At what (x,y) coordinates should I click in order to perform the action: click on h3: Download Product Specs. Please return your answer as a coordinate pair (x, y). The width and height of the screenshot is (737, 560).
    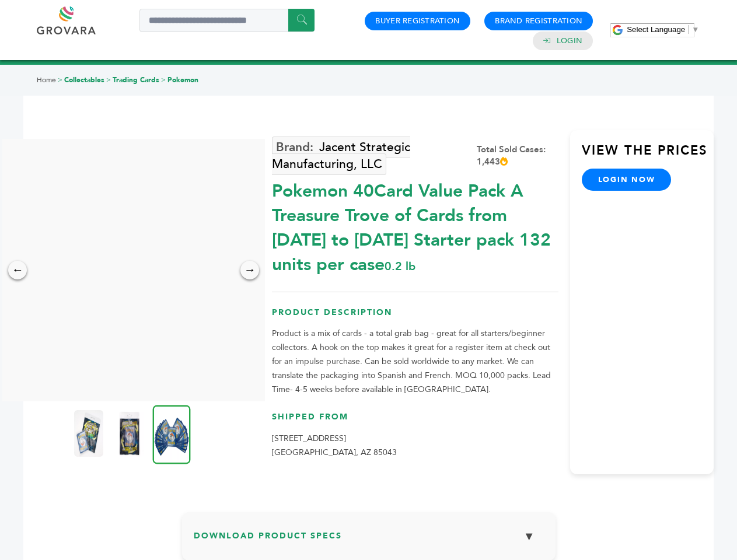
    Looking at the image, I should click on (369, 541).